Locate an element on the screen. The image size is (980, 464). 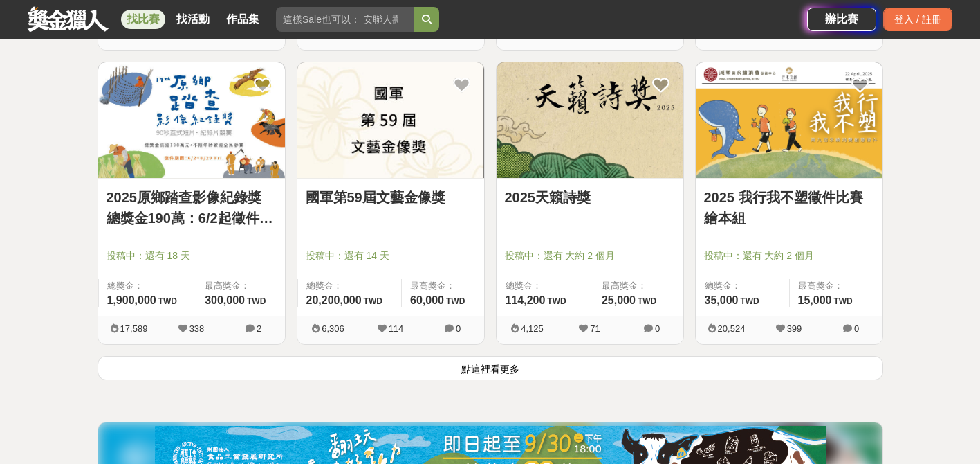
span: 338 is located at coordinates (197, 328).